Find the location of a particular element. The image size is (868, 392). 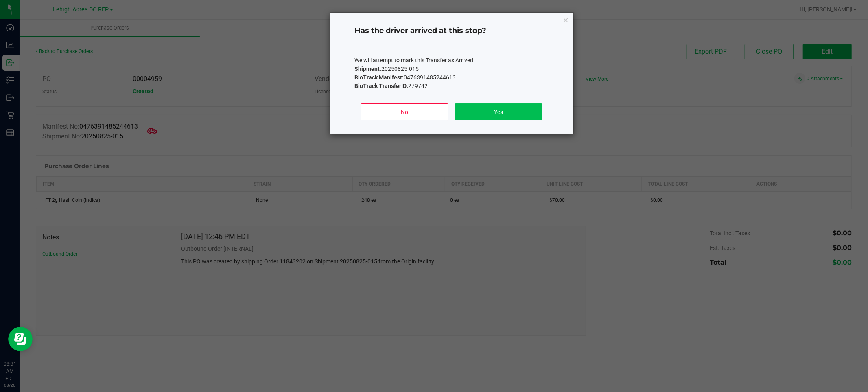

button: Close is located at coordinates (566, 19).